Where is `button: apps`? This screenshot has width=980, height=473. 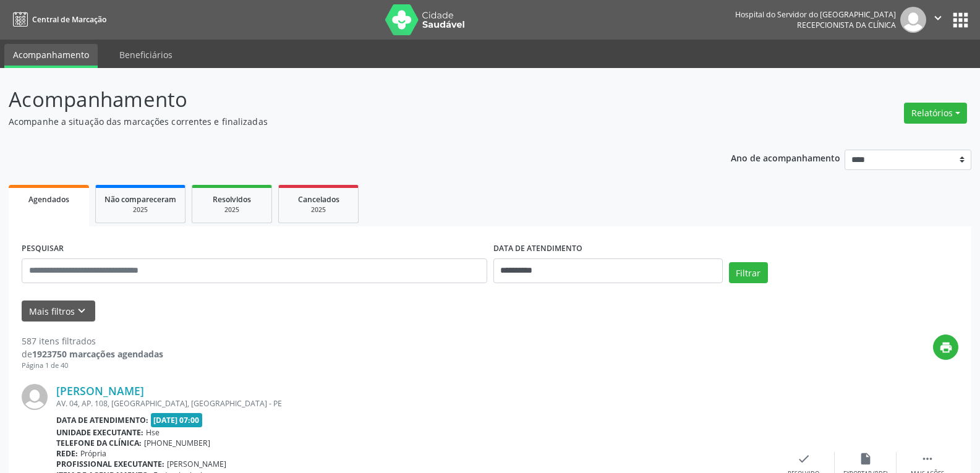 button: apps is located at coordinates (960, 20).